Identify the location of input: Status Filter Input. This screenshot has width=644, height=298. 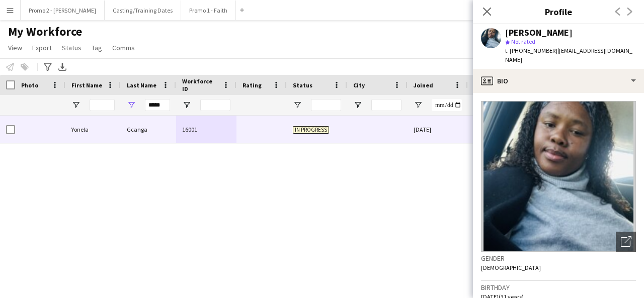
(326, 105).